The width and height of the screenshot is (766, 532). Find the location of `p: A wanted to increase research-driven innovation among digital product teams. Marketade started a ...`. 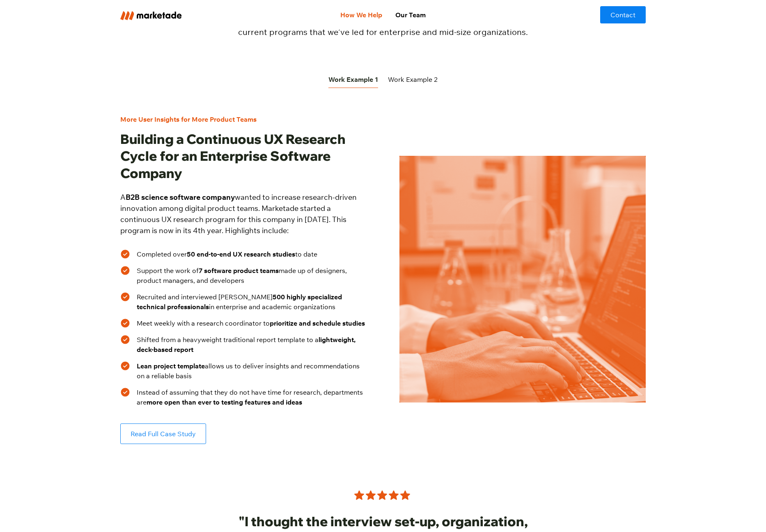

p: A wanted to increase research-driven innovation among digital product teams. Marketade started a ... is located at coordinates (244, 214).